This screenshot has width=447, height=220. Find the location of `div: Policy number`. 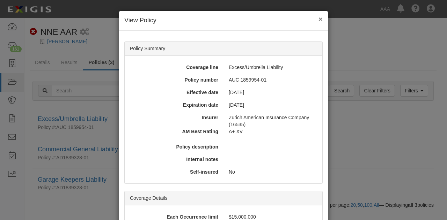

div: Policy number is located at coordinates (175, 80).